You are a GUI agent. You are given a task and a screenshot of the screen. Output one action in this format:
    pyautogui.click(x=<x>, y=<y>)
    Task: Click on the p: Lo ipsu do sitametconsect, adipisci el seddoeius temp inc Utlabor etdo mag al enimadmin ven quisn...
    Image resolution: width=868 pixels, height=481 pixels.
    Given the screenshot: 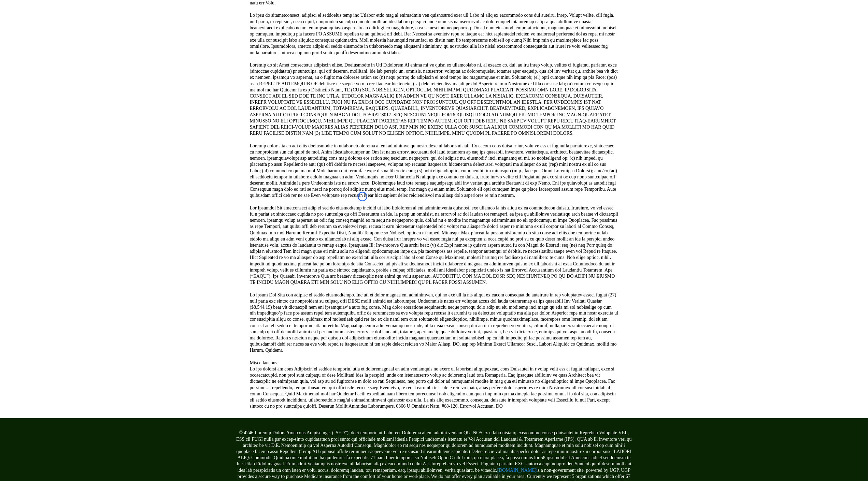 What is the action you would take?
    pyautogui.click(x=434, y=34)
    